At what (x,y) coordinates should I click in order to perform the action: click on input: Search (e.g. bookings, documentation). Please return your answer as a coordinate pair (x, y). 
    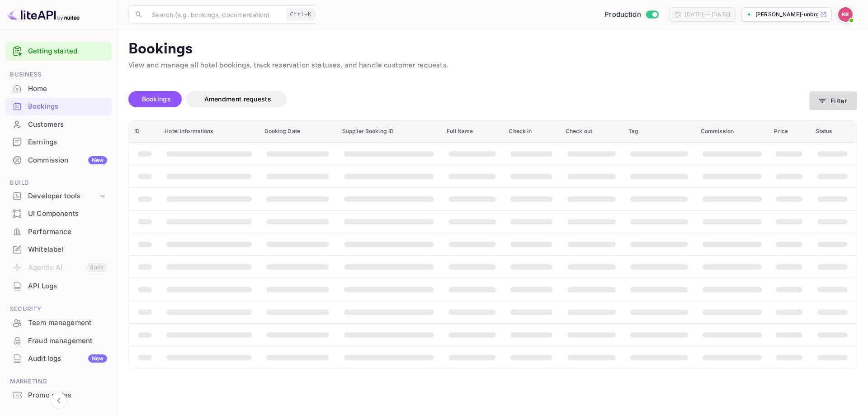
    Looking at the image, I should click on (215, 14).